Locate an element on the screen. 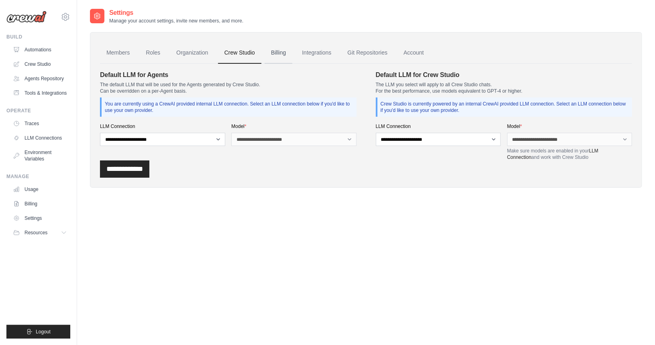 The image size is (655, 345). h4: Default LLM for Agents is located at coordinates (228, 75).